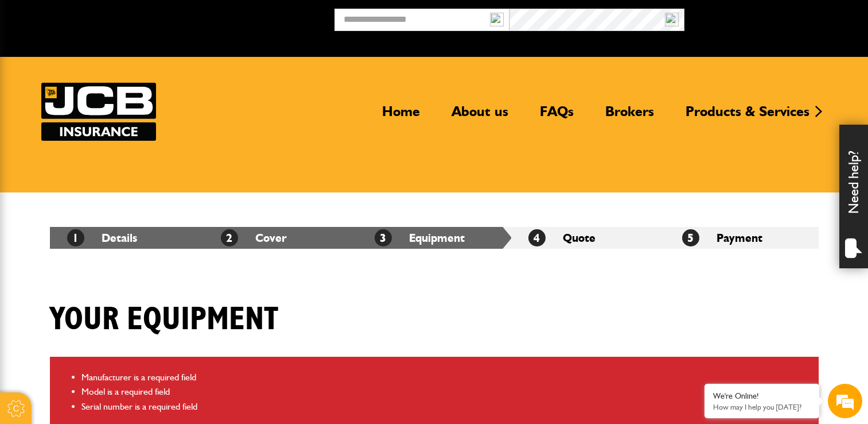 The image size is (868, 424). What do you see at coordinates (691, 238) in the screenshot?
I see `span: 5` at bounding box center [691, 238].